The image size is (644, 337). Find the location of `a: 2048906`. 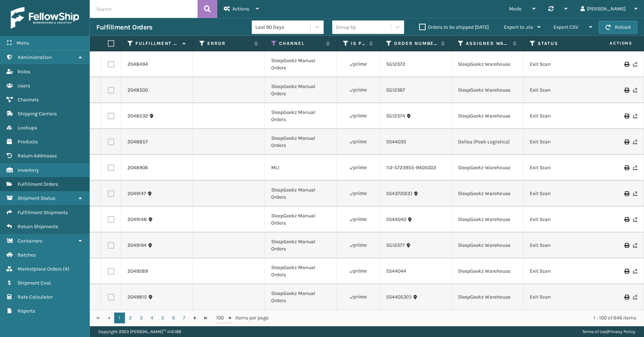

a: 2048906 is located at coordinates (137, 168).